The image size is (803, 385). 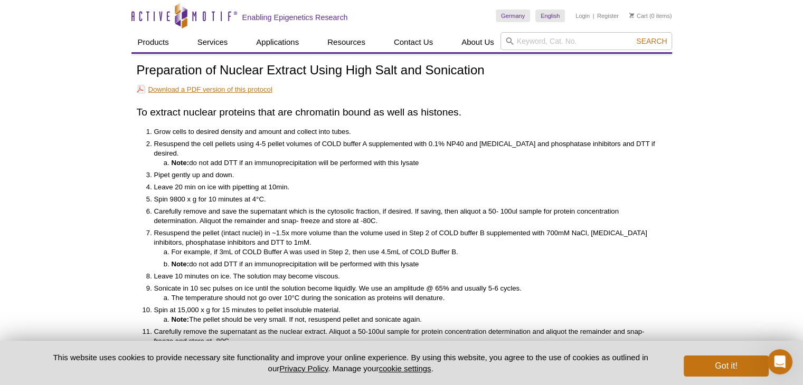 I want to click on a: Germany, so click(x=513, y=16).